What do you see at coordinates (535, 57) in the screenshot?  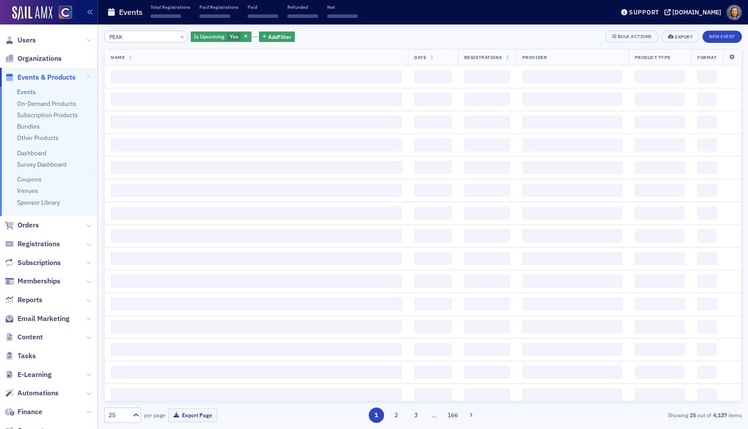 I see `span: Provider` at bounding box center [535, 57].